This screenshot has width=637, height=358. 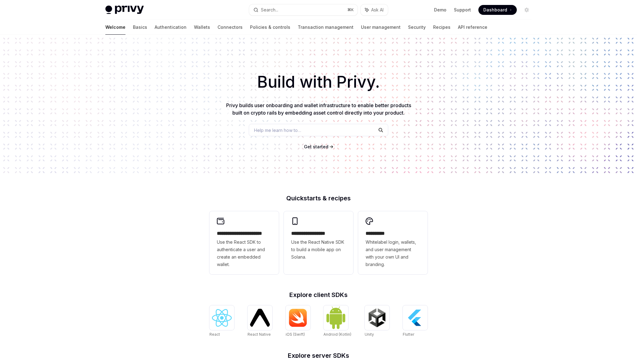 I want to click on a: Connectors, so click(x=230, y=27).